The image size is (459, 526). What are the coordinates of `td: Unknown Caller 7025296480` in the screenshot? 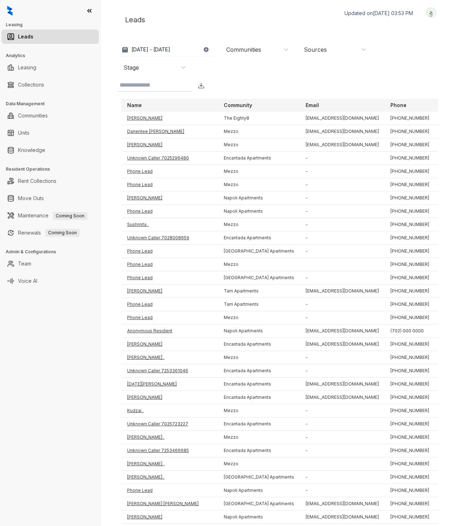 It's located at (170, 158).